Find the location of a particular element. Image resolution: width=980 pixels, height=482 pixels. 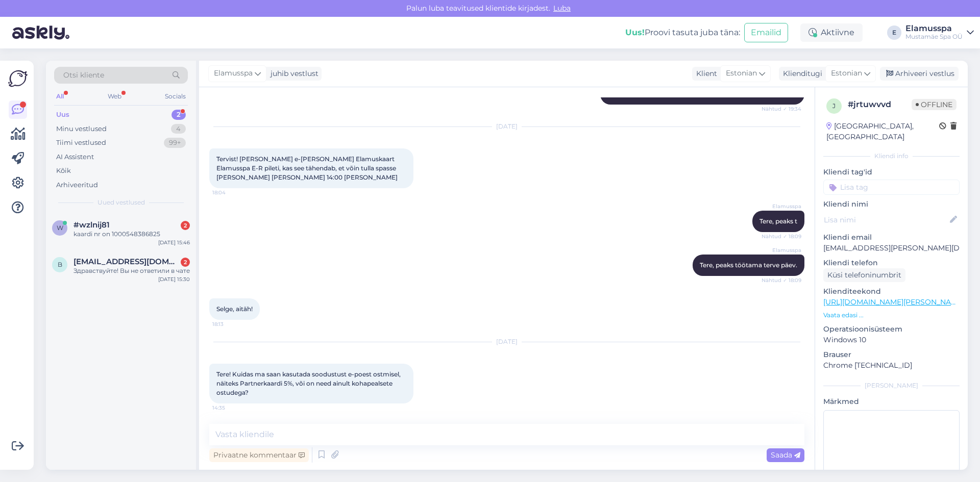

p: Klienditeekond is located at coordinates (891, 291).